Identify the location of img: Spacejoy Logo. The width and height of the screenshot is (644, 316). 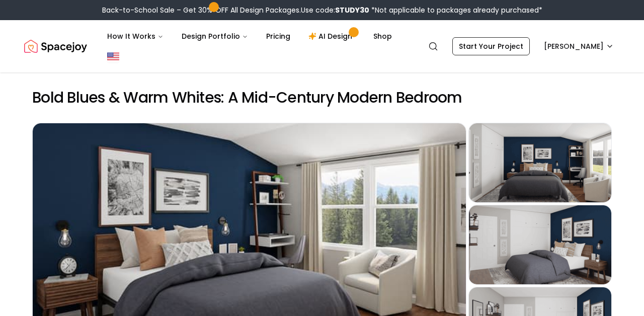
(55, 46).